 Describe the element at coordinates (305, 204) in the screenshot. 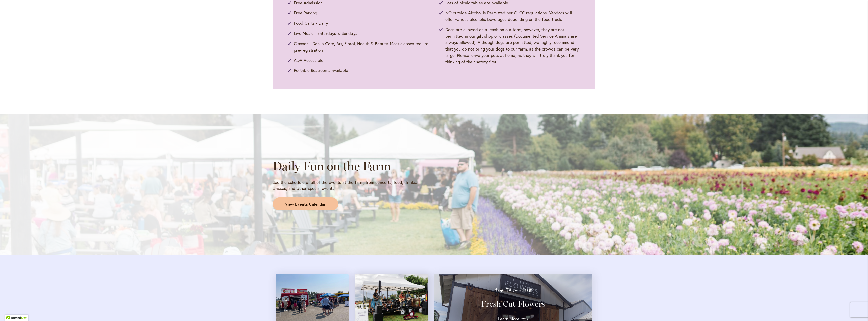

I see `a: View Events Calendar` at that location.